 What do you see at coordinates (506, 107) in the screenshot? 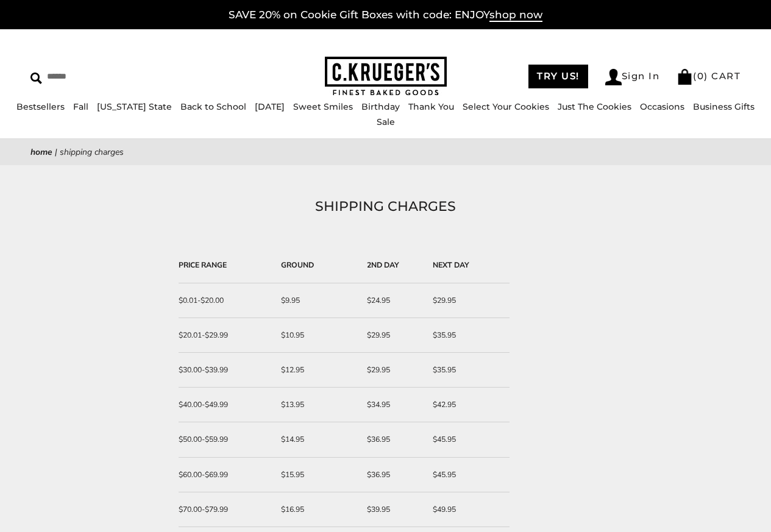
I see `a: Select Your Cookies` at bounding box center [506, 107].